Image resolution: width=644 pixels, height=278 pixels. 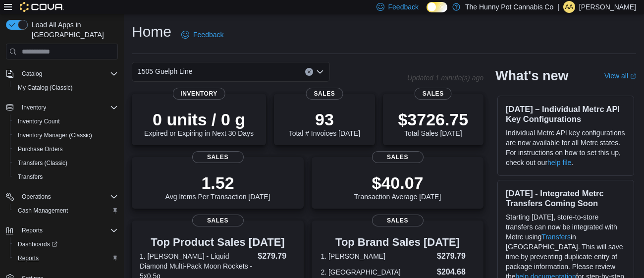 I want to click on span: Dark Mode, so click(x=427, y=13).